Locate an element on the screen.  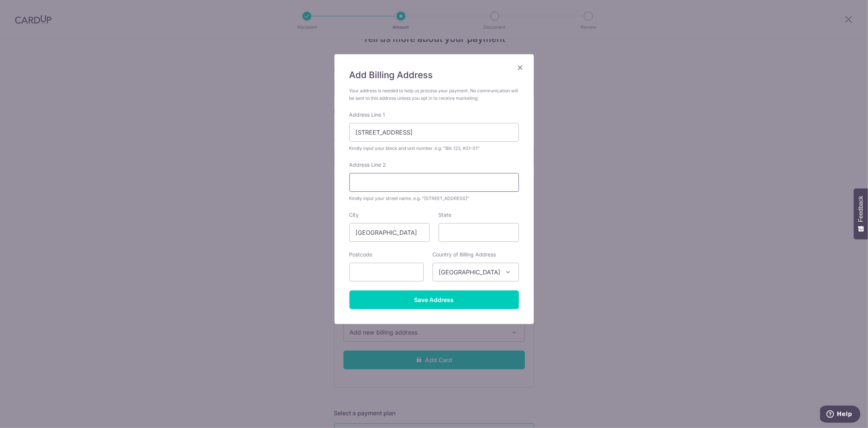
label: City is located at coordinates (355, 215).